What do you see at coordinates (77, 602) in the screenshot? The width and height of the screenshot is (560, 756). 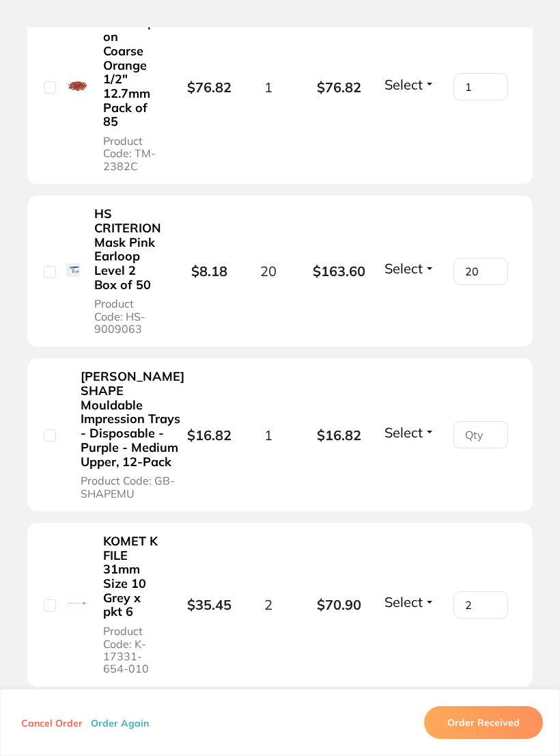 I see `img: KOMET K FILE 31mm Size 10 Grey x pkt 6` at bounding box center [77, 602].